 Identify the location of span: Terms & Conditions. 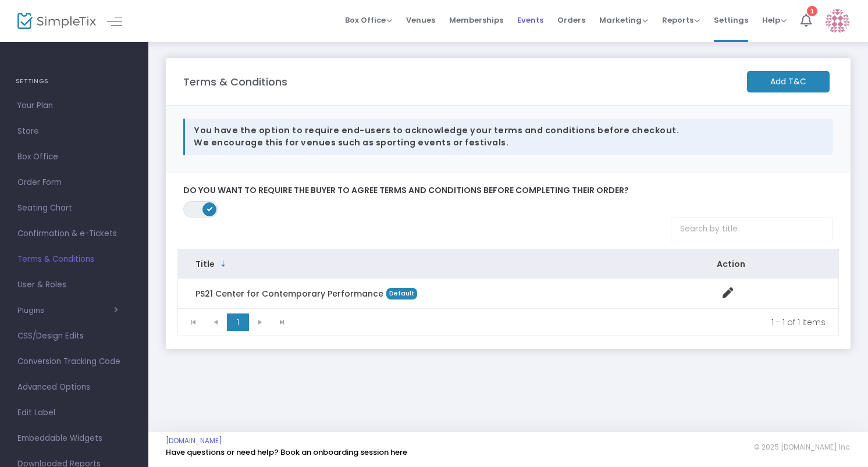
(74, 259).